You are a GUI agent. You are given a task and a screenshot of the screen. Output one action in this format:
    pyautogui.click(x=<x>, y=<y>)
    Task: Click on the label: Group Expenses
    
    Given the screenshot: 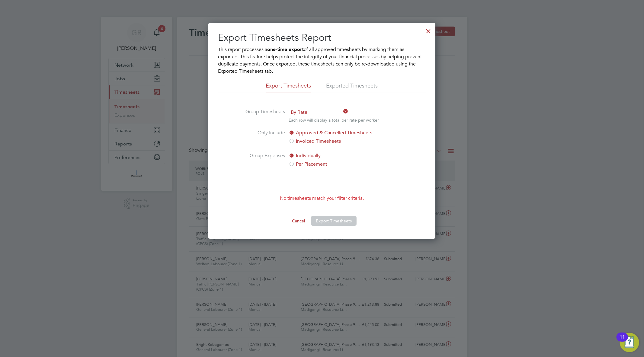 What is the action you would take?
    pyautogui.click(x=263, y=160)
    